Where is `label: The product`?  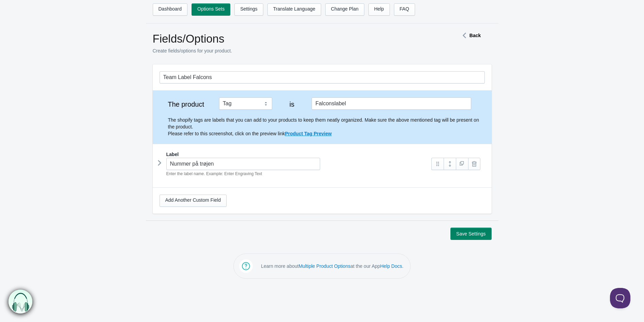
label: The product is located at coordinates (186, 104).